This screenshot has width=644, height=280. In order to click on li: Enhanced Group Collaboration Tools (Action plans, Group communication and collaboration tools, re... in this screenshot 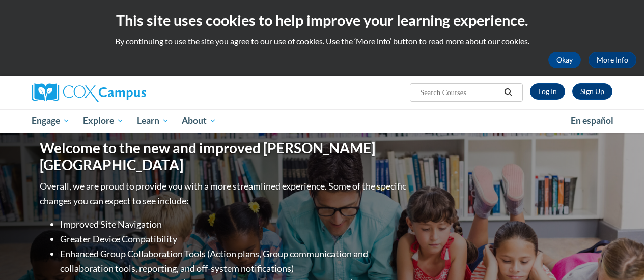, I will do `click(234, 262)`.